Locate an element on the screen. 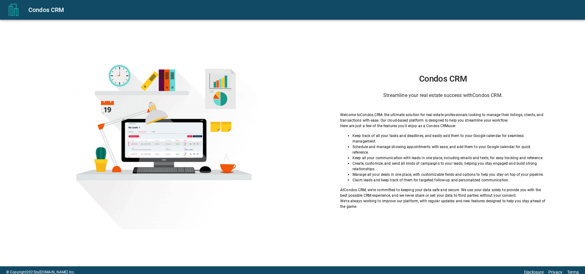  p: Manage all your deals in one place, with customizable fields and options to help you stay on top ... is located at coordinates (449, 175).